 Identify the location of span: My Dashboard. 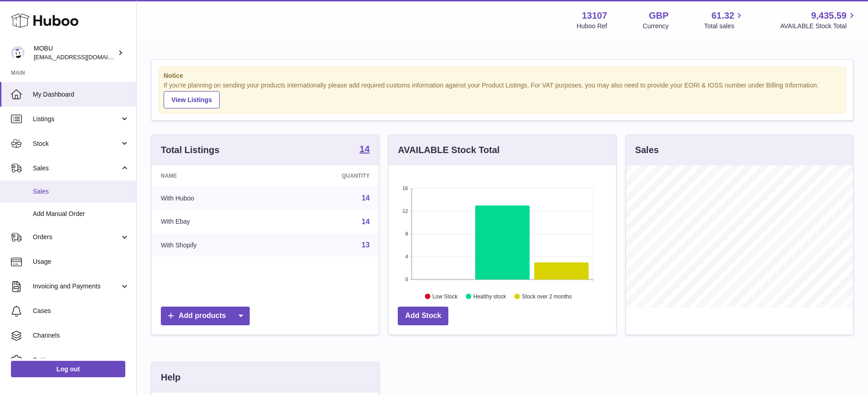
(81, 94).